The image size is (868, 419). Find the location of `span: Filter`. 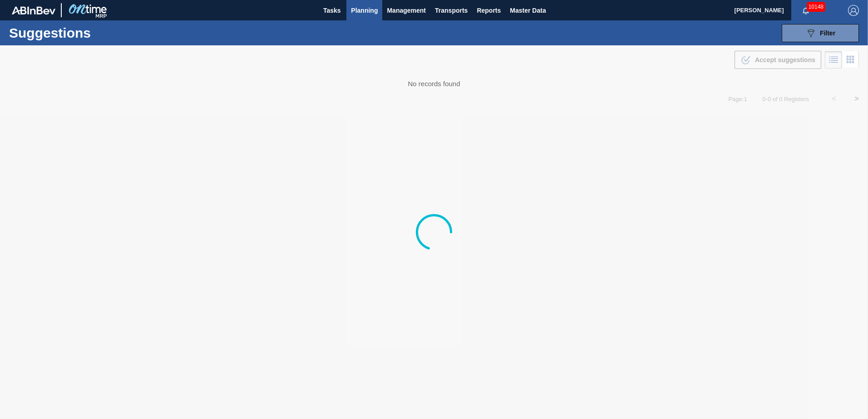

span: Filter is located at coordinates (828, 33).